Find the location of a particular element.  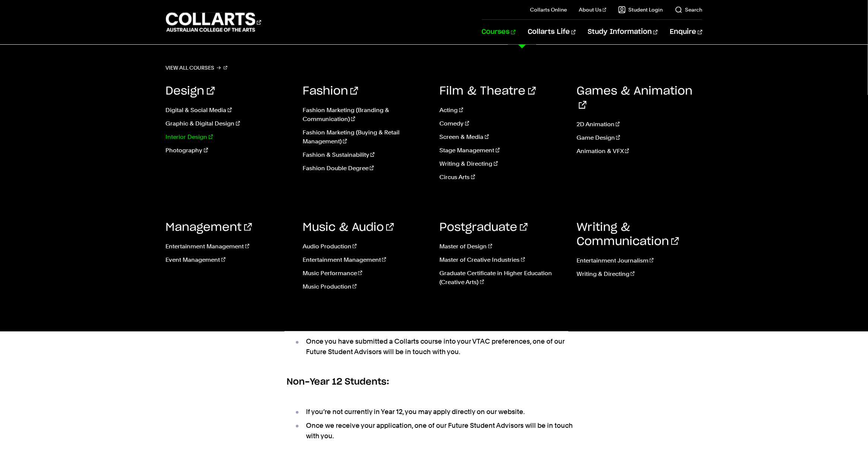

a: Collarts Life is located at coordinates (552, 32).